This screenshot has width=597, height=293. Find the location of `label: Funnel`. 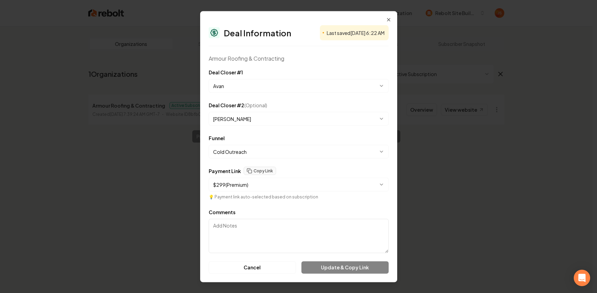

label: Funnel is located at coordinates (217, 138).